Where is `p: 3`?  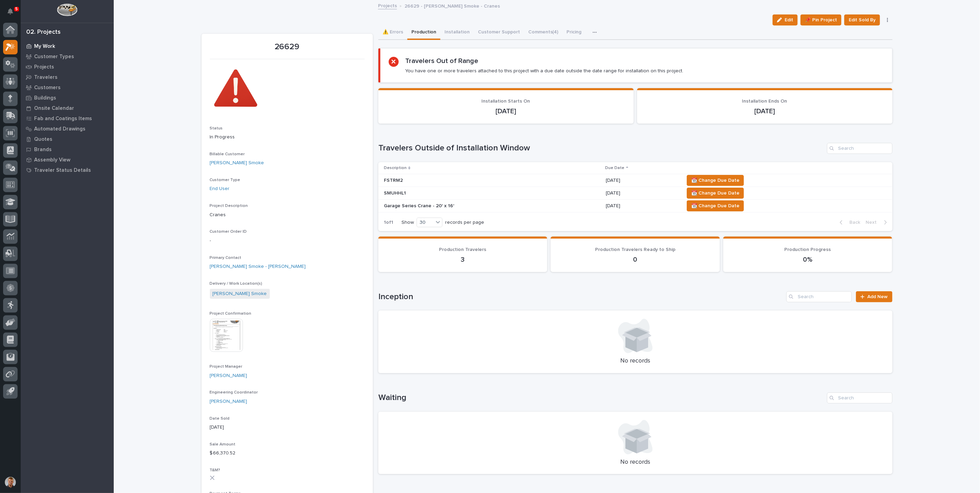 p: 3 is located at coordinates (463, 259).